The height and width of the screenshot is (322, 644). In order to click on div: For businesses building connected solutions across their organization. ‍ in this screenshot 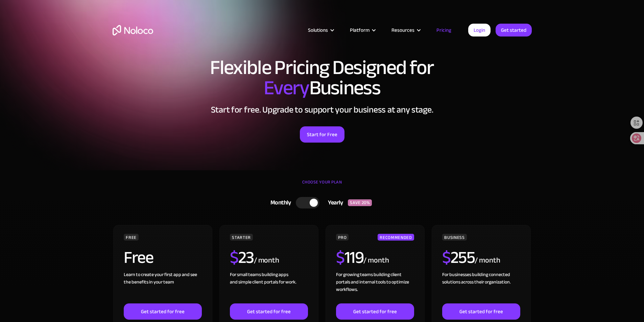, I will do `click(481, 287)`.